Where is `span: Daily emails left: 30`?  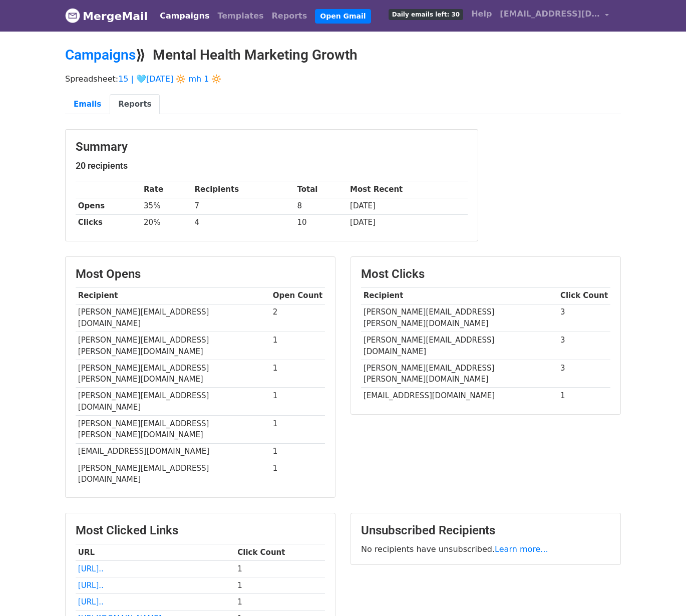 span: Daily emails left: 30 is located at coordinates (426, 15).